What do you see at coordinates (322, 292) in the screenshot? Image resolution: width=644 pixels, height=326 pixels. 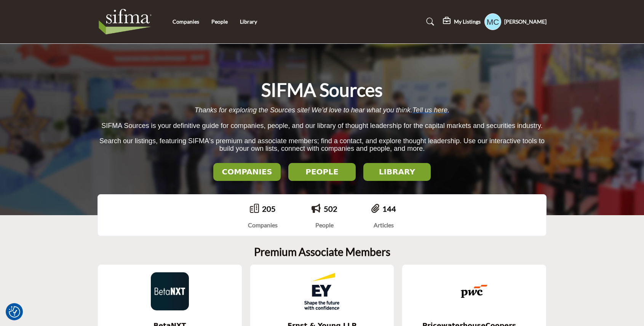 I see `img: Ernst & Young LLP` at bounding box center [322, 292].